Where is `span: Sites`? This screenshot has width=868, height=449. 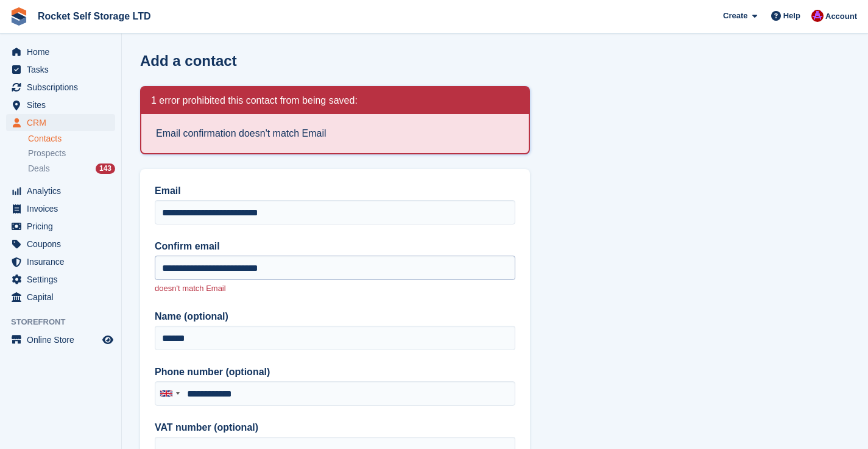
span: Sites is located at coordinates (63, 105).